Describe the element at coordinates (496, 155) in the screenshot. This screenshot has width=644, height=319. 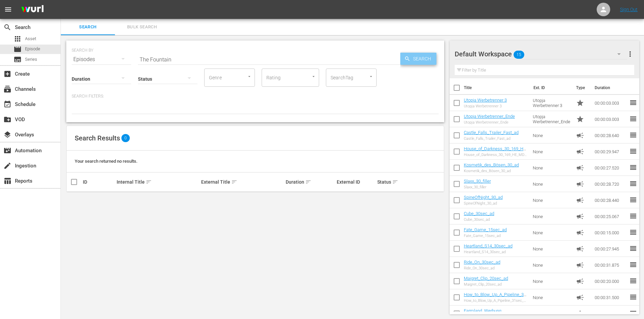
I see `div: House_of_Darkness_30_169_HE_MD_Ad` at that location.